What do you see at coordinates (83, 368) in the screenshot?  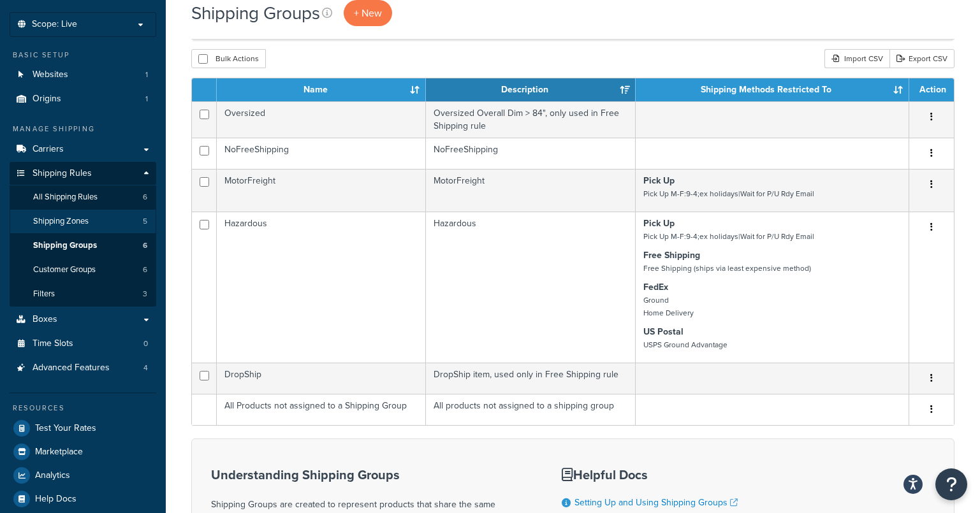 I see `a: Advanced Features 4` at bounding box center [83, 368].